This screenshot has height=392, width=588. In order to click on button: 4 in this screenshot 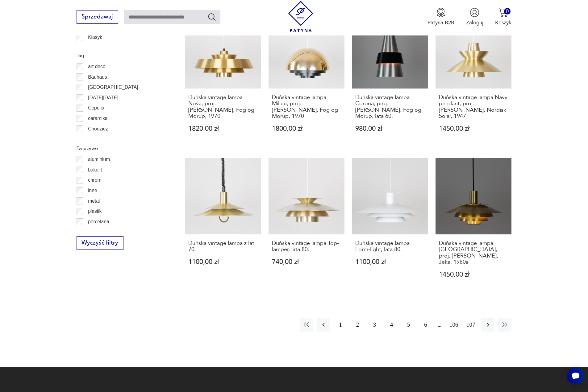, I will do `click(391, 325)`.